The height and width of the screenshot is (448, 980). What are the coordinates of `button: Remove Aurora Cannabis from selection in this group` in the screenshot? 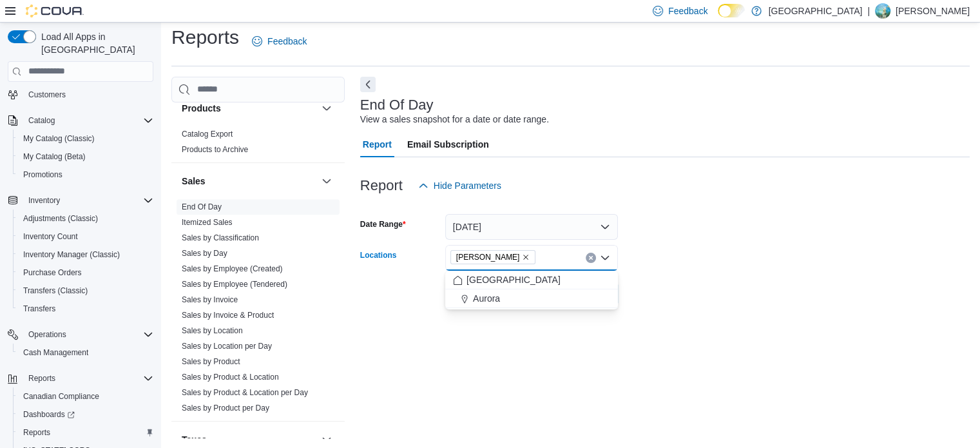 It's located at (526, 257).